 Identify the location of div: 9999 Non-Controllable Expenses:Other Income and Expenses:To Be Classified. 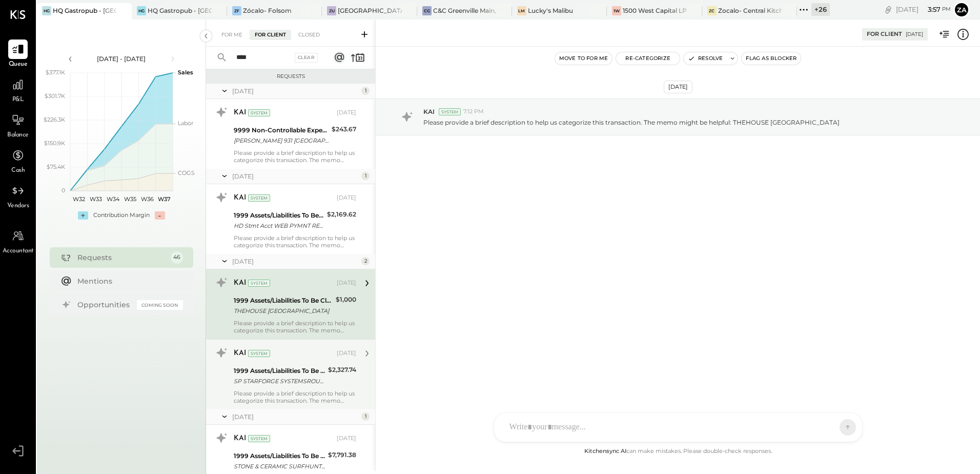
(281, 130).